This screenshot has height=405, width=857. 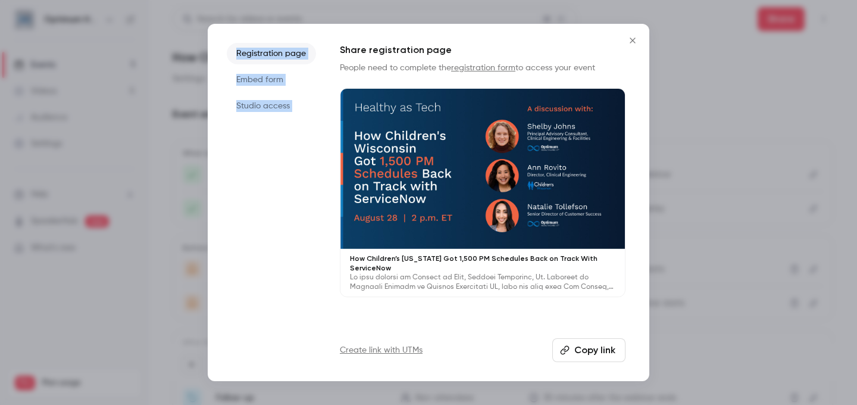 I want to click on a: Create link with UTMs, so click(x=381, y=350).